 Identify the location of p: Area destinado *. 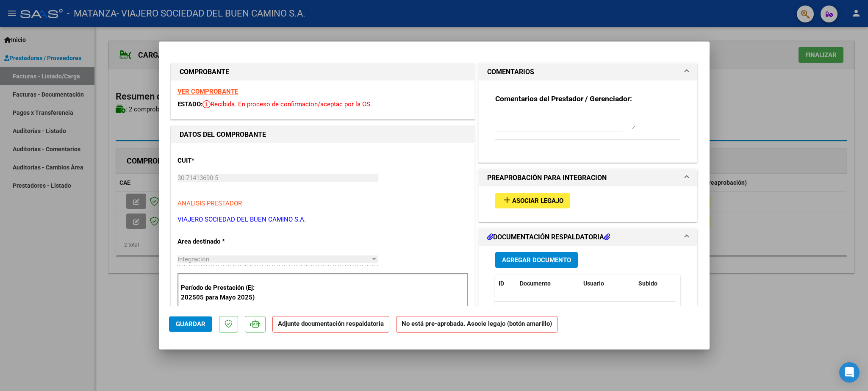
(221, 242).